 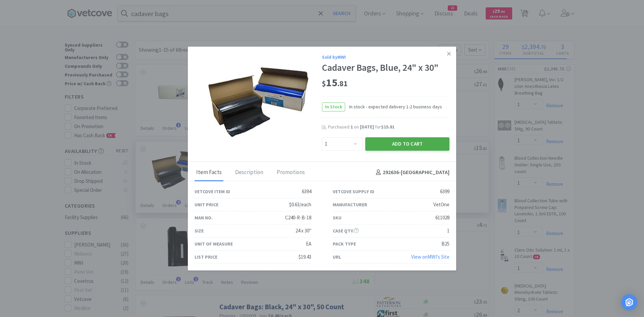 What do you see at coordinates (629, 302) in the screenshot?
I see `div: Open Intercom Messenger` at bounding box center [629, 302].